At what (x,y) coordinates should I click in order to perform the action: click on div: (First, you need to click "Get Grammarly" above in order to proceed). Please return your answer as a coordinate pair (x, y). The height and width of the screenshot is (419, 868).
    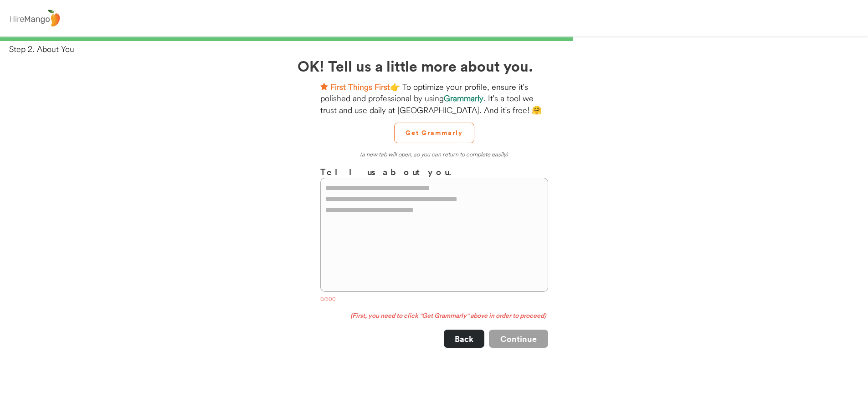
    Looking at the image, I should click on (434, 316).